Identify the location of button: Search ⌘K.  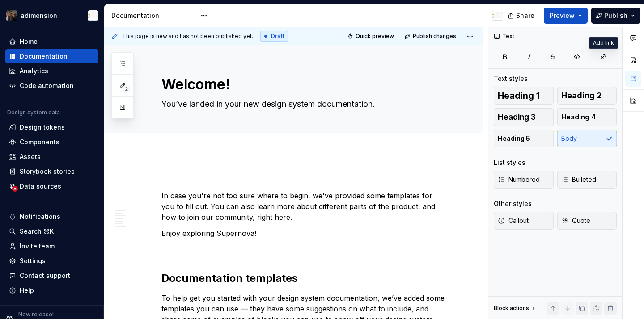
(52, 231).